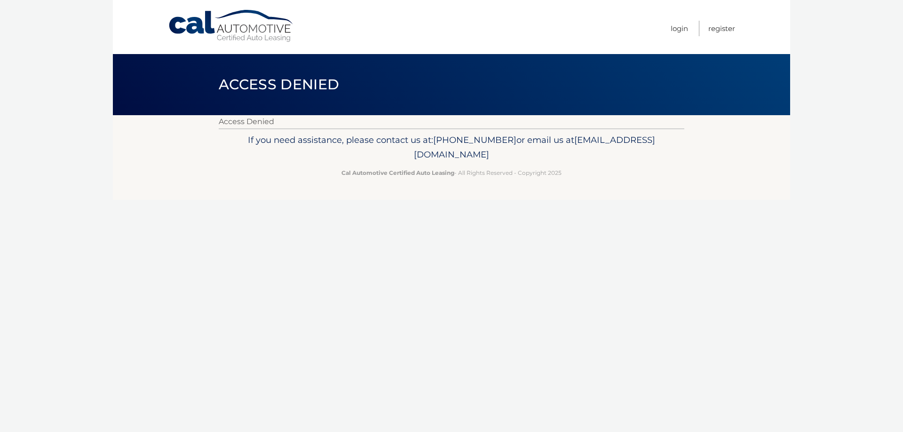  Describe the element at coordinates (231, 26) in the screenshot. I see `a: Cal Automotive` at that location.